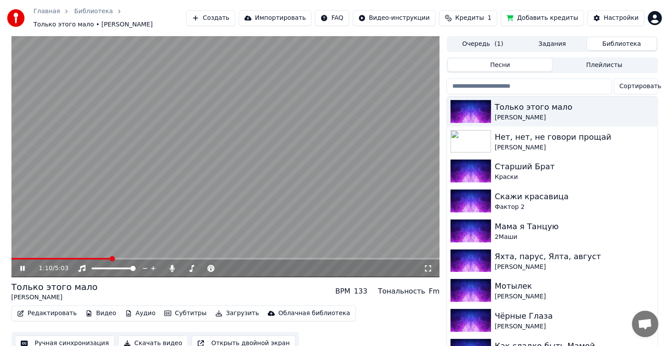  What do you see at coordinates (361, 291) in the screenshot?
I see `div: 133` at bounding box center [361, 291].